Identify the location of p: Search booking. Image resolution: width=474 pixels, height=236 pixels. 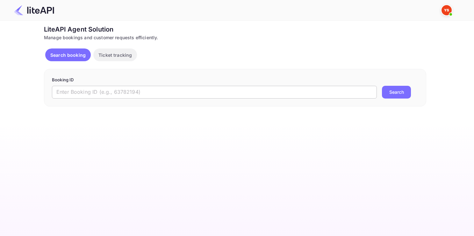
(68, 55).